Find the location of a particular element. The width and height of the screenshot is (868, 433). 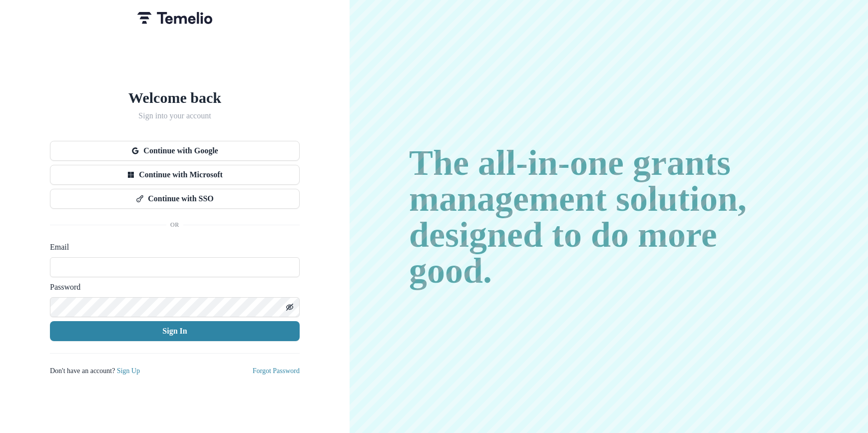

h1: Welcome back is located at coordinates (175, 98).